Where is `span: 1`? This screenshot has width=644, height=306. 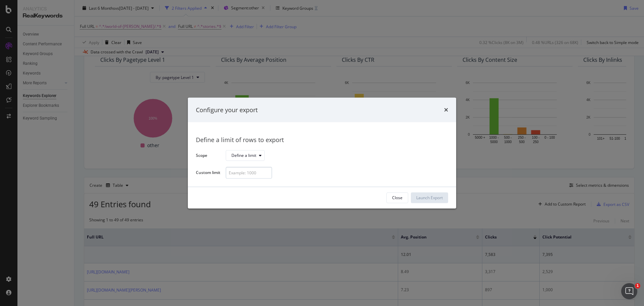 span: 1 is located at coordinates (638, 285).